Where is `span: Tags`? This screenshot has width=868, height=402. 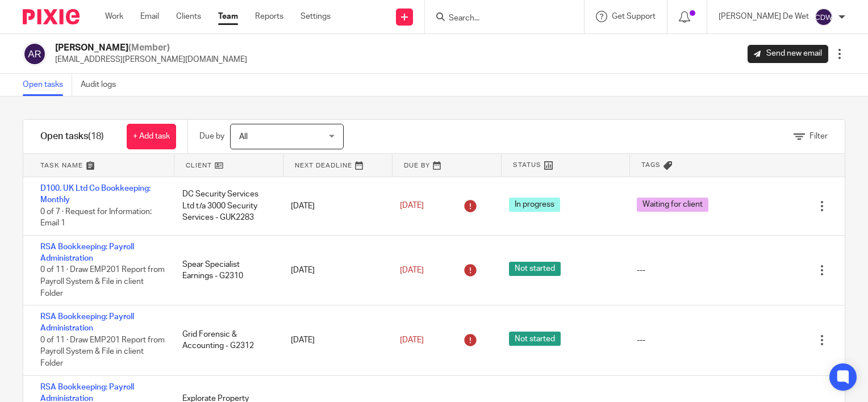
span: Tags is located at coordinates (651, 165).